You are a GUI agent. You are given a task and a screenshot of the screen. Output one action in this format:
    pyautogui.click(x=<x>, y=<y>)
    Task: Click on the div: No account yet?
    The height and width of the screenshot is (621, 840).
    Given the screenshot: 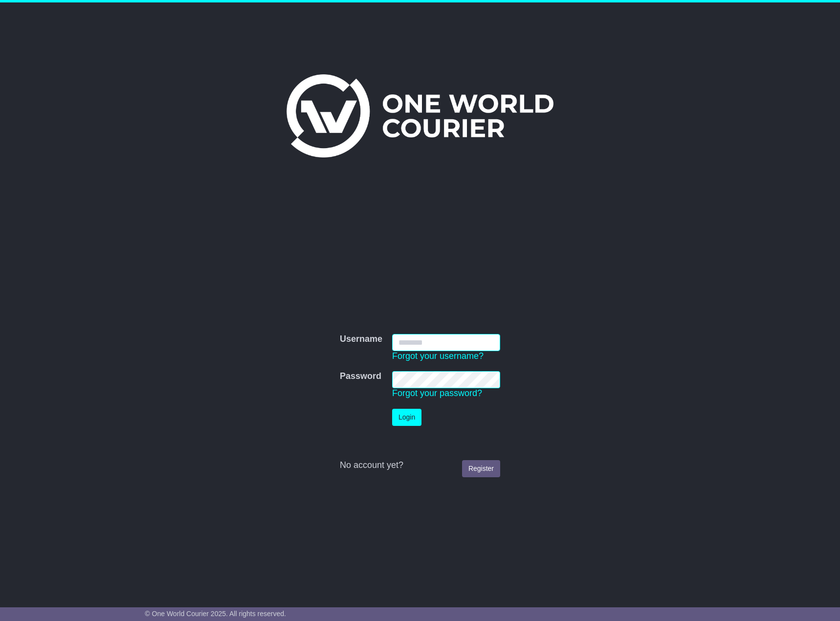 What is the action you would take?
    pyautogui.click(x=420, y=465)
    